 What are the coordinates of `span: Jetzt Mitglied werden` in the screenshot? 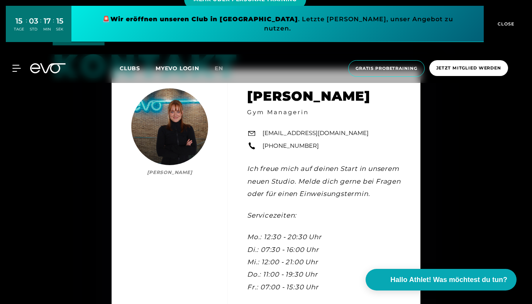 It's located at (469, 68).